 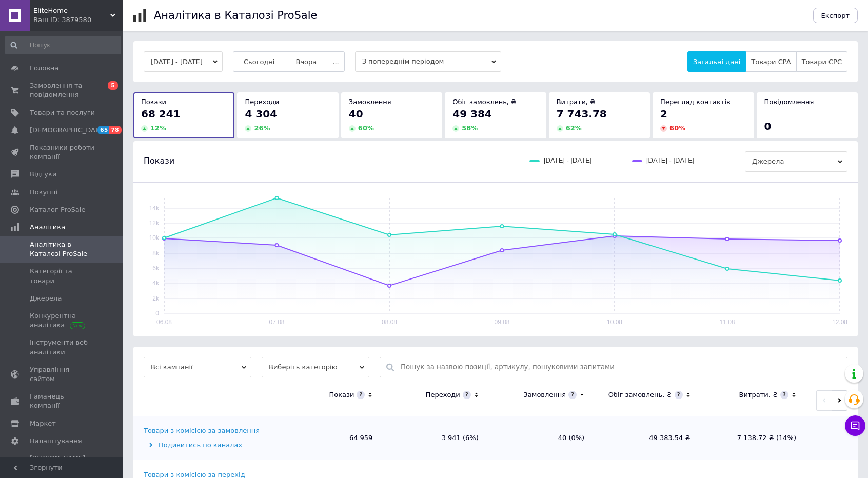 I want to click on text: 8k, so click(x=156, y=253).